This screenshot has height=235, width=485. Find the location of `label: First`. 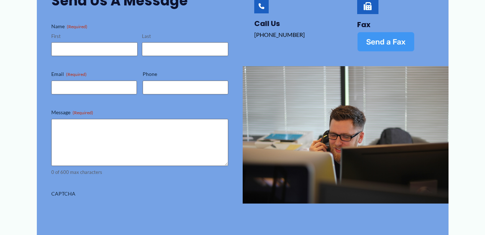

label: First is located at coordinates (94, 36).